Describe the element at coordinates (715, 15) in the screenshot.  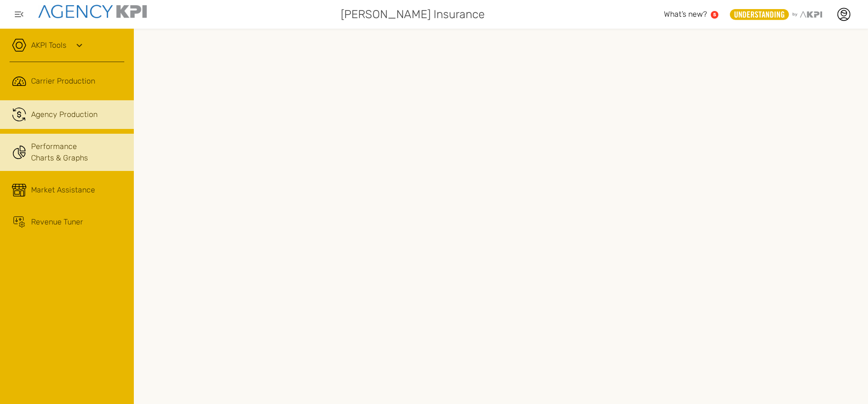
I see `a: 5` at that location.